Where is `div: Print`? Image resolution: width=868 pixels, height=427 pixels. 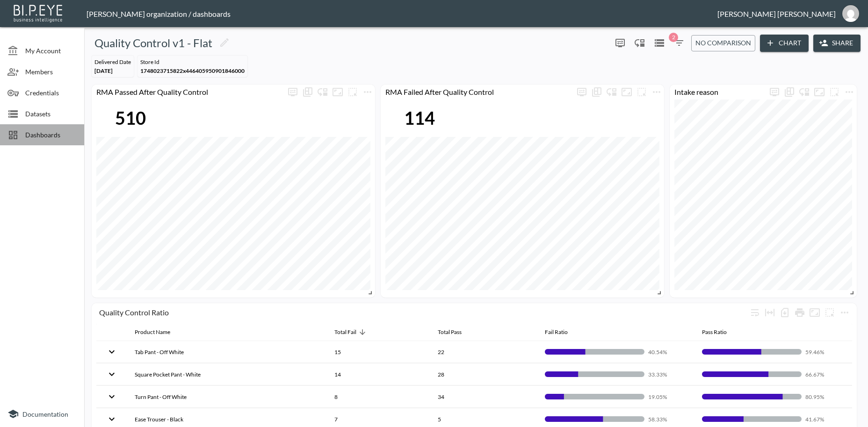 div: Print is located at coordinates (800, 312).